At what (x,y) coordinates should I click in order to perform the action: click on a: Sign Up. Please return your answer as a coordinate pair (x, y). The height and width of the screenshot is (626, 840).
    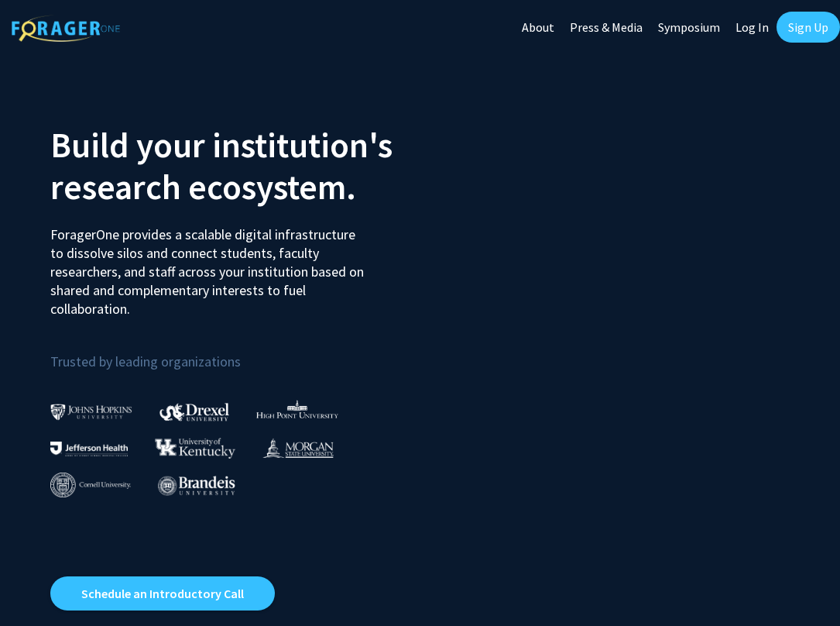
    Looking at the image, I should click on (808, 27).